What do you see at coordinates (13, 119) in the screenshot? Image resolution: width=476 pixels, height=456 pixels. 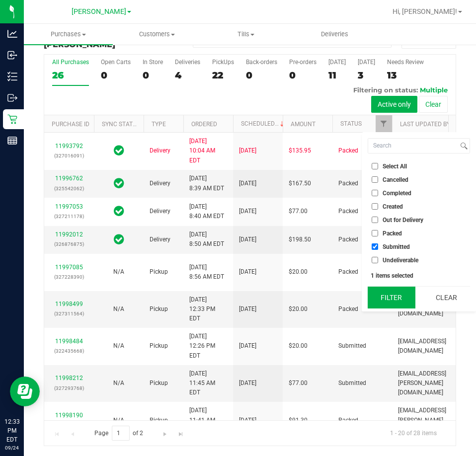 I see `inline-svg: Retail` at bounding box center [13, 119].